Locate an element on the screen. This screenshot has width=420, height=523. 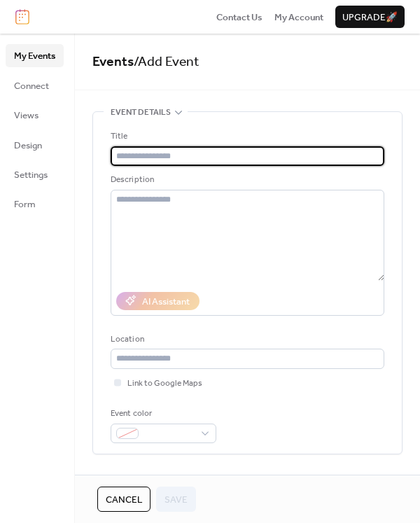
a: Connect is located at coordinates (34, 85).